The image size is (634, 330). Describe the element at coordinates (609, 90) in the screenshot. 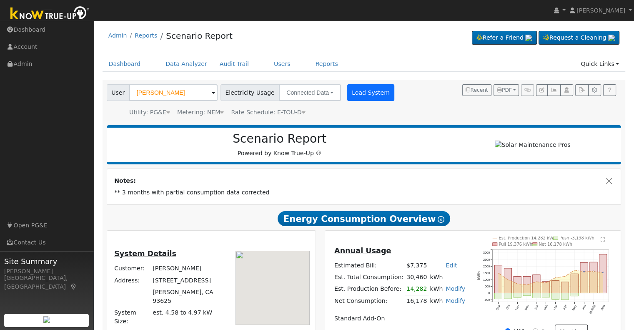

I see `a: Help Link` at that location.